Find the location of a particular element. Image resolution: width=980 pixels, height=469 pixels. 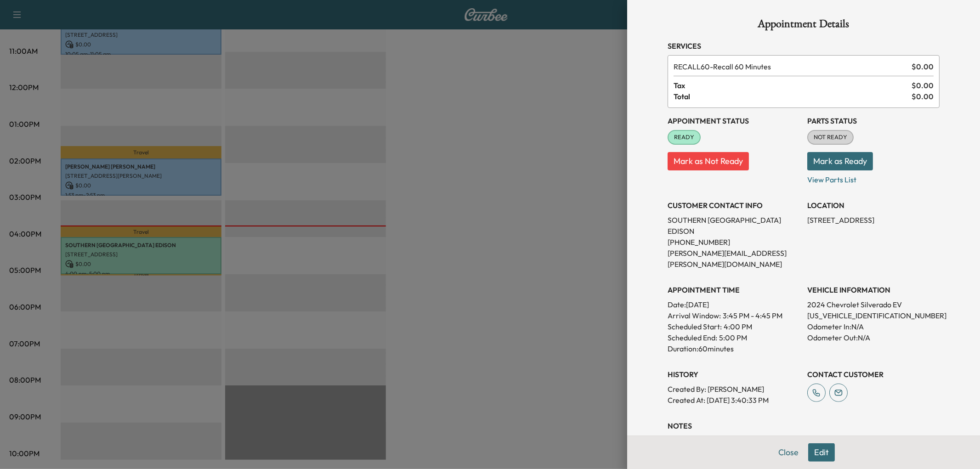

h3: CUSTOMER CONTACT INFO is located at coordinates (734, 206).